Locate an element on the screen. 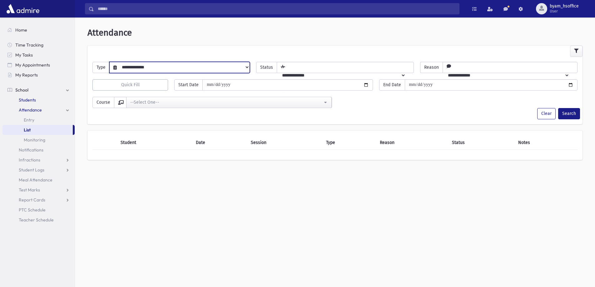 The image size is (595, 287). a: Teacher Schedule is located at coordinates (38, 220).